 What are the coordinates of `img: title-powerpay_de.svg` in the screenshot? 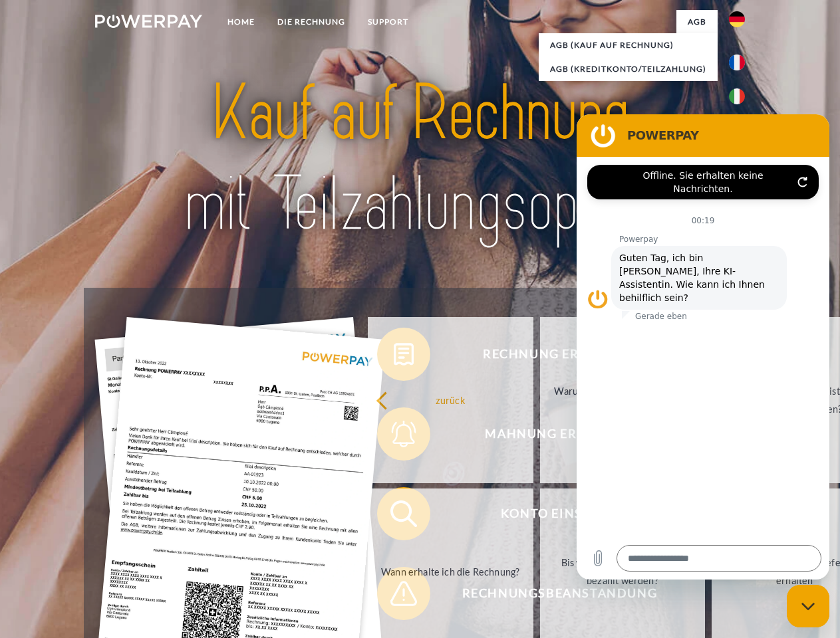 It's located at (420, 159).